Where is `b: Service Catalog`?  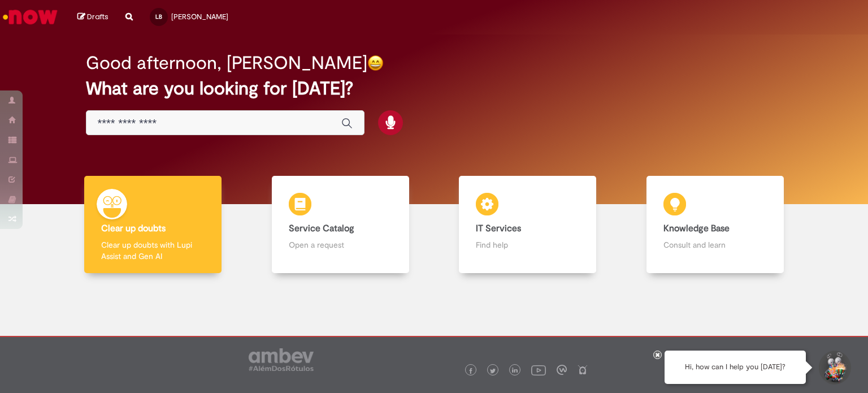
b: Service Catalog is located at coordinates (321, 228).